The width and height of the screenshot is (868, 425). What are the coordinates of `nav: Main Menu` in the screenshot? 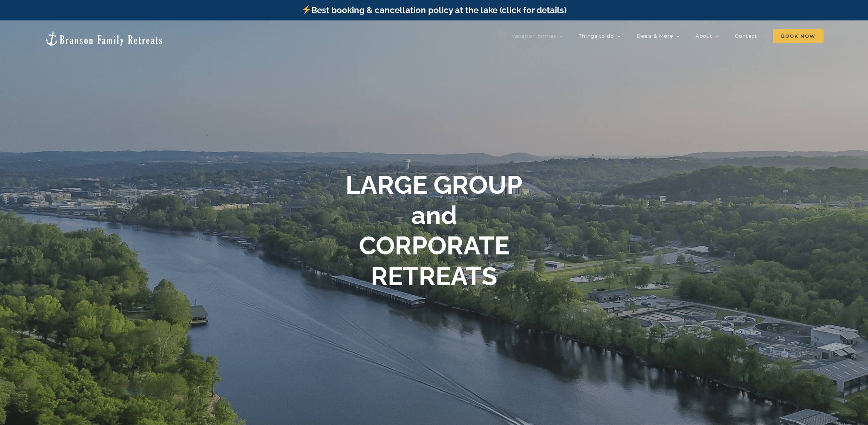 It's located at (667, 36).